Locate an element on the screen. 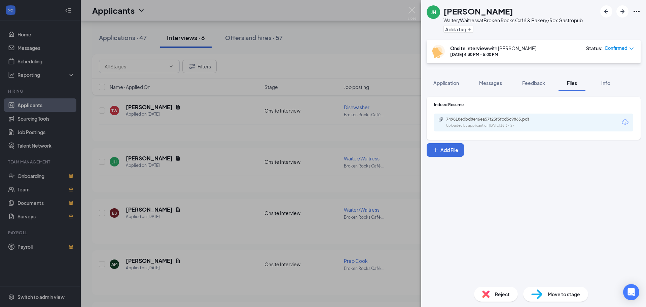 The width and height of the screenshot is (646, 307). span: Messages is located at coordinates (491, 83).